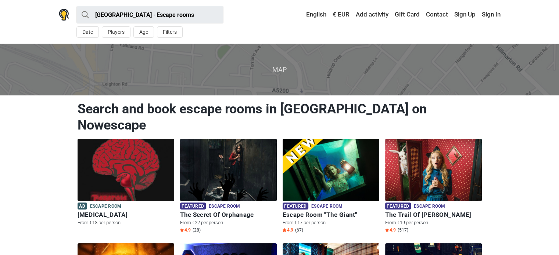 Image resolution: width=559 pixels, height=255 pixels. Describe the element at coordinates (331, 187) in the screenshot. I see `a: Escape Room "The Giant" Featured Escape room Escape Room "The Giant" From €17 per person Star4.9 ...` at that location.